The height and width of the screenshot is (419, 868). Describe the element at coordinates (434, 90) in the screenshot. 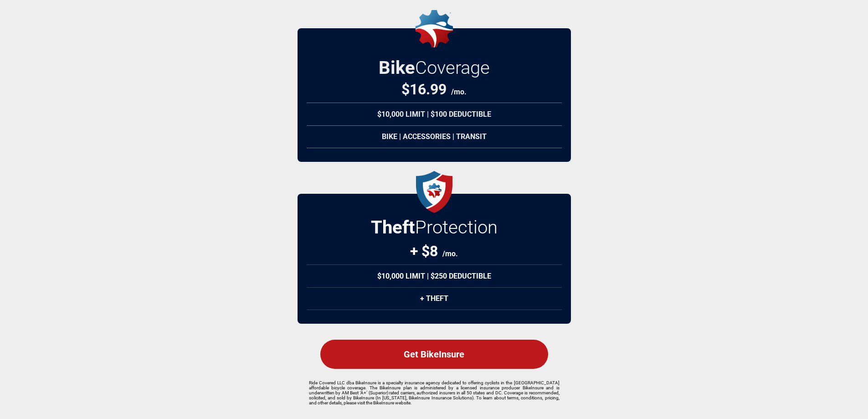

I see `div: $16.99` at that location.